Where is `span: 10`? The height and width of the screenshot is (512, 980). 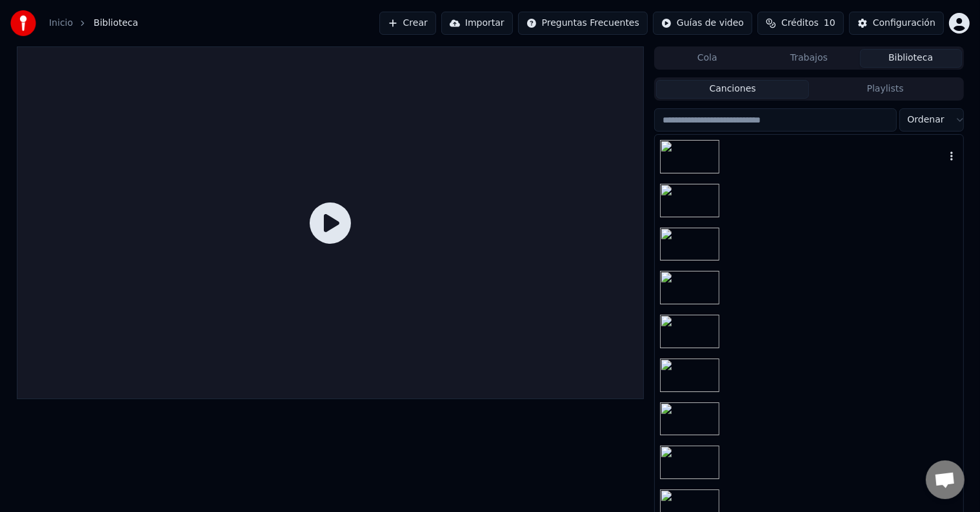
span: 10 is located at coordinates (829, 23).